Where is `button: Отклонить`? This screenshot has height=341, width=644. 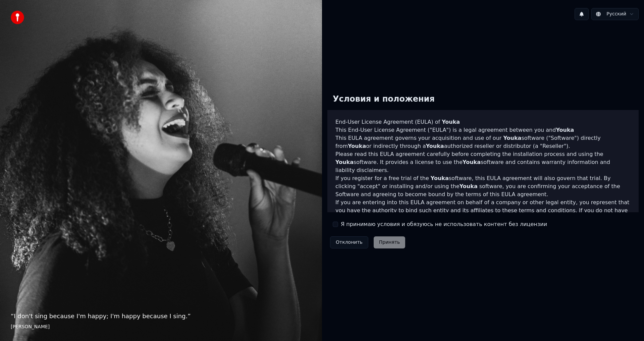 button: Отклонить is located at coordinates (349, 242).